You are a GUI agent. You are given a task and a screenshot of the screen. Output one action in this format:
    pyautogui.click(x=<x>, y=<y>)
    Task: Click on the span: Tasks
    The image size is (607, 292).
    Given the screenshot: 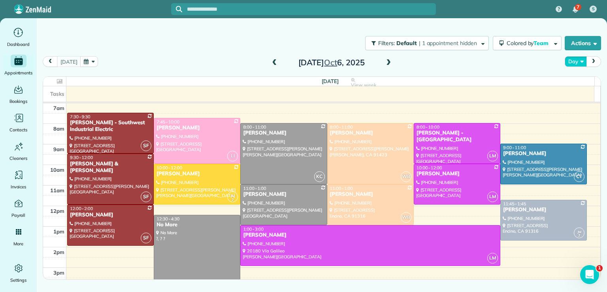 What is the action you would take?
    pyautogui.click(x=57, y=94)
    